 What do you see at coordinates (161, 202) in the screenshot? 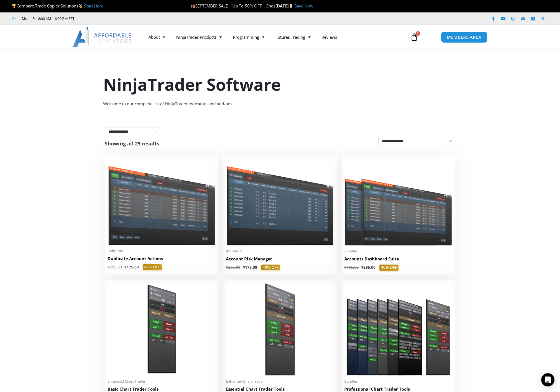
I see `img: Duplicate Account Actions` at bounding box center [161, 202].